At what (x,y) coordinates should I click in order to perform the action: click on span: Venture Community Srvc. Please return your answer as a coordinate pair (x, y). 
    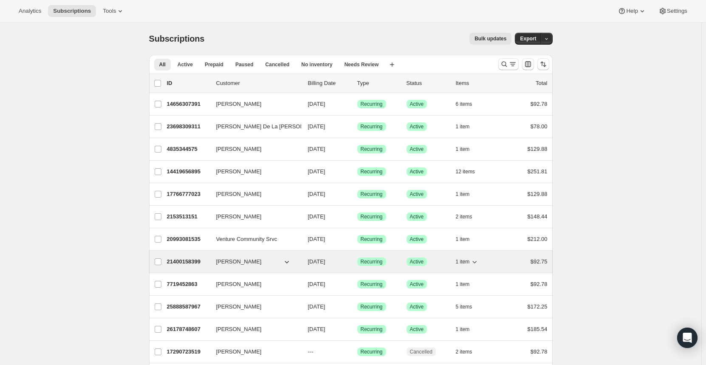
    Looking at the image, I should click on (247, 239).